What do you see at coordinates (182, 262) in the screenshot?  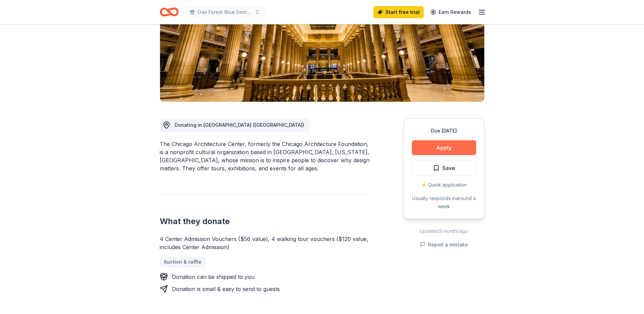 I see `a: Auction & raffle` at bounding box center [182, 262].